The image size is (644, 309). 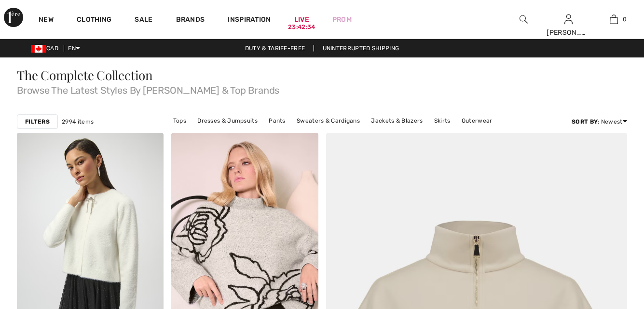 I want to click on a: Dresses & Jumpsuits, so click(x=227, y=120).